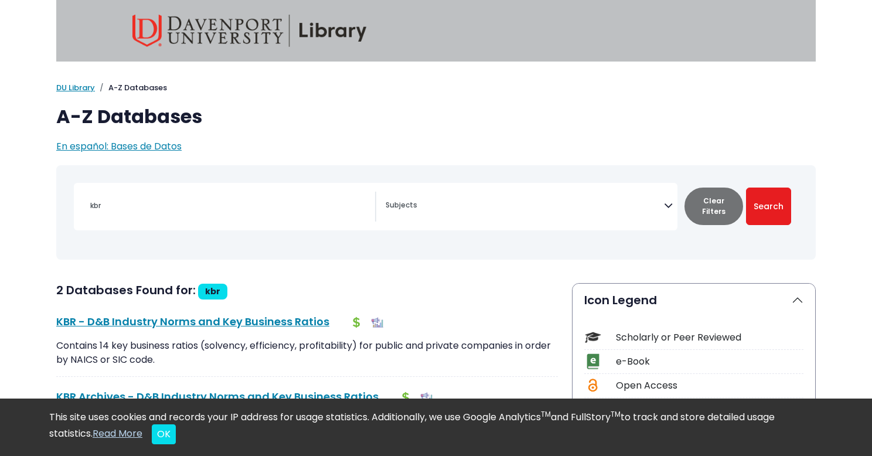  I want to click on div: This site uses cookies and records your IP address for usage statistics. Additionally, we use Goo..., so click(436, 427).